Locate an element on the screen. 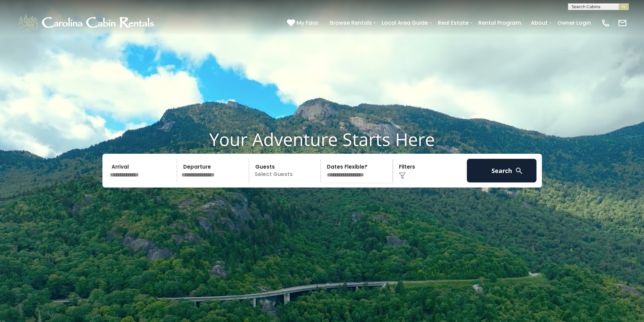 The height and width of the screenshot is (322, 644). span: My Favs is located at coordinates (308, 23).